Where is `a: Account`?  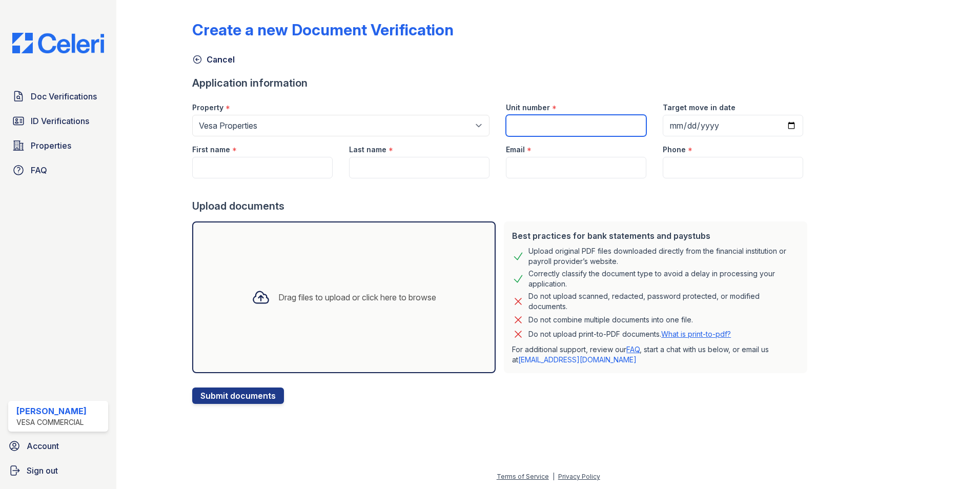
a: Account is located at coordinates (58, 446).